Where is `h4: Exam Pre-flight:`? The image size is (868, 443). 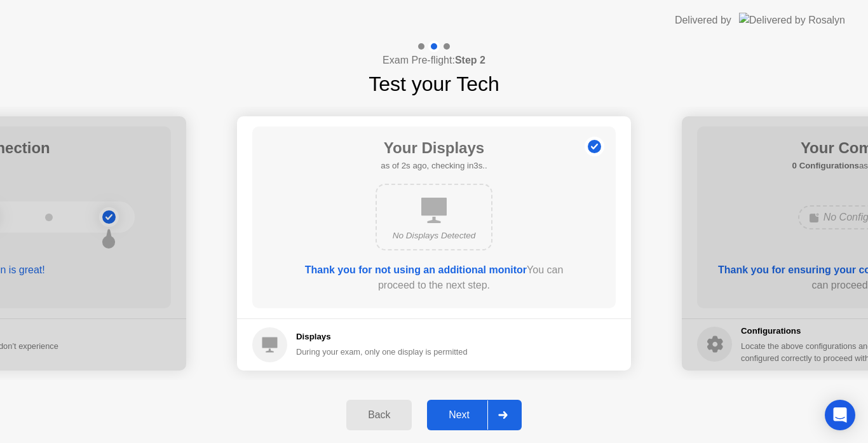
h4: Exam Pre-flight: is located at coordinates (434, 61).